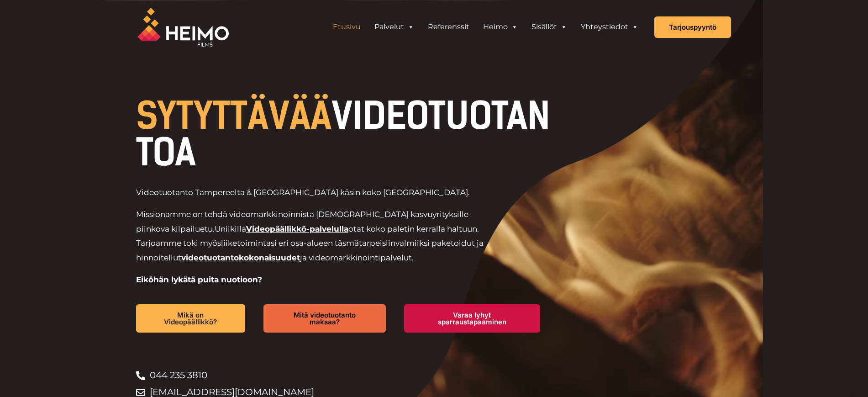  Describe the element at coordinates (177, 375) in the screenshot. I see `span: 044 235 3810` at that location.